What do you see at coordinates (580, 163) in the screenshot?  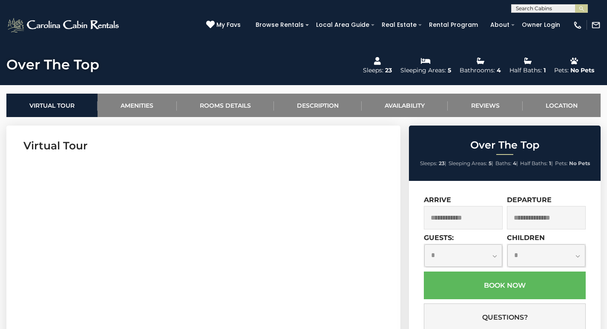 I see `strong: No Pets` at bounding box center [580, 163].